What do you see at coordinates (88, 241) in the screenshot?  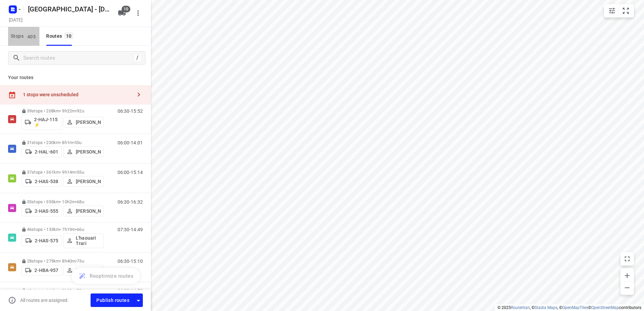 I see `p: L'haouari Trari` at bounding box center [88, 241].